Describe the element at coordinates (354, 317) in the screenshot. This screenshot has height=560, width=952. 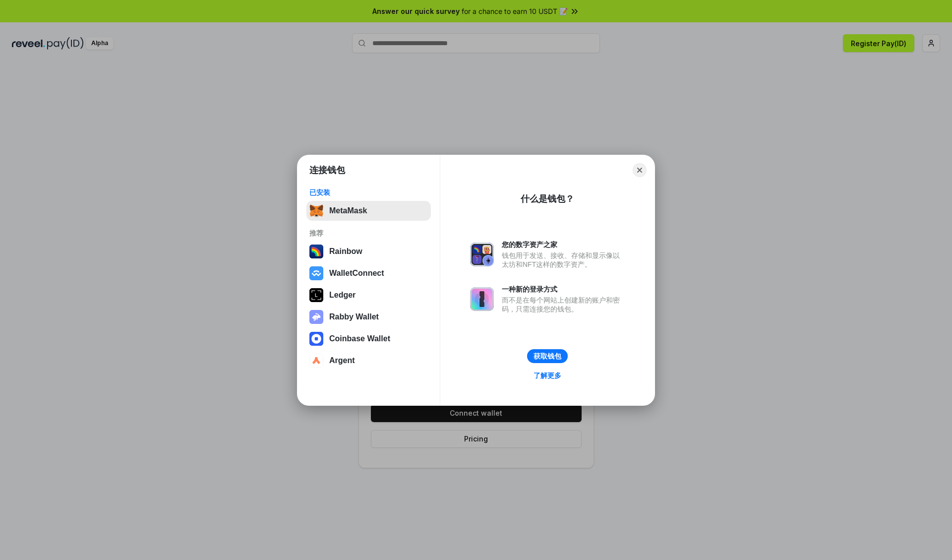
I see `div: Rabby Wallet` at that location.